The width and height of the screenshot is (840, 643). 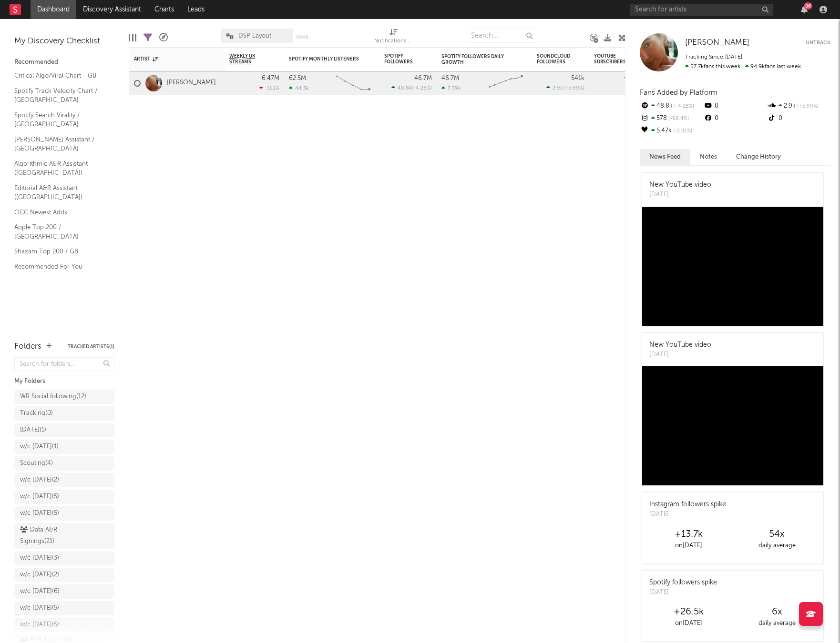 What do you see at coordinates (422, 88) in the screenshot?
I see `span: -4.28 %` at bounding box center [422, 88].